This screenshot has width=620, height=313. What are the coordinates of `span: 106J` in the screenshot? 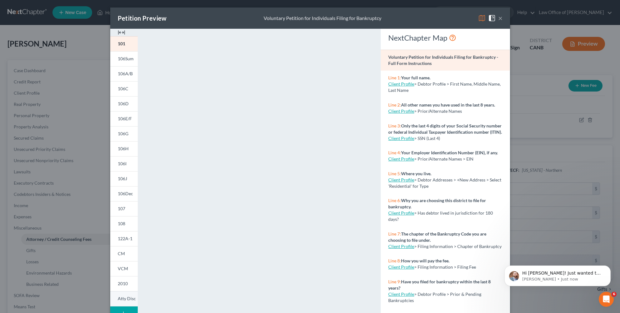 It's located at (122, 178).